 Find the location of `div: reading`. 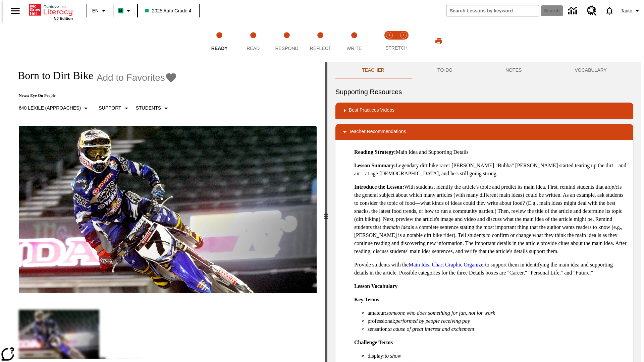

div: reading is located at coordinates (164, 211).